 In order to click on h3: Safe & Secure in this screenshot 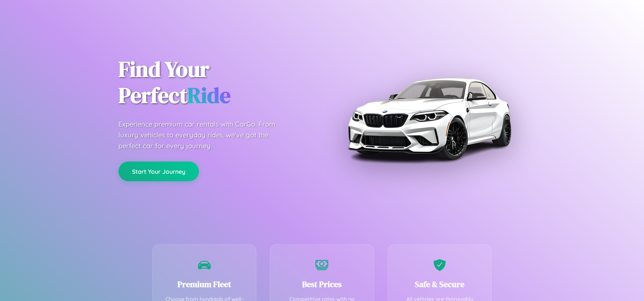, I will do `click(440, 284)`.